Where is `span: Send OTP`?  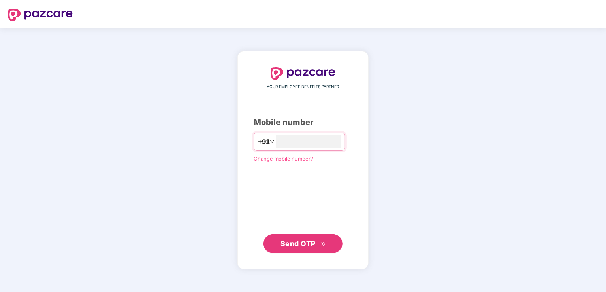 span: Send OTP is located at coordinates (298, 243).